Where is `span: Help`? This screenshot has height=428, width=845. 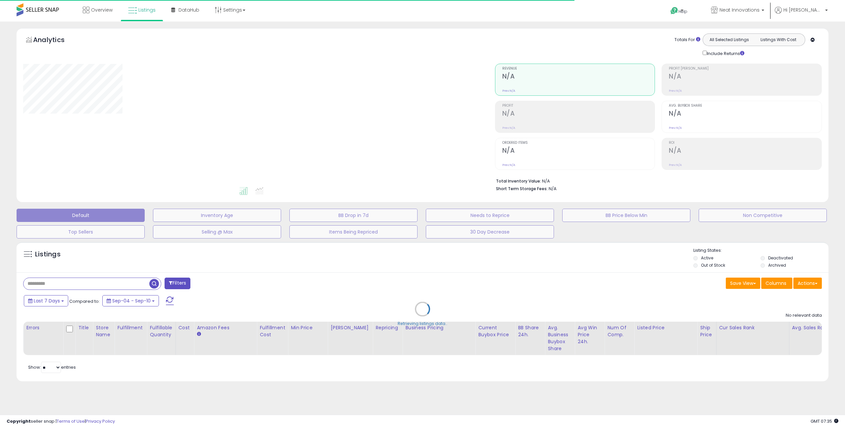
span: Help is located at coordinates (683, 11).